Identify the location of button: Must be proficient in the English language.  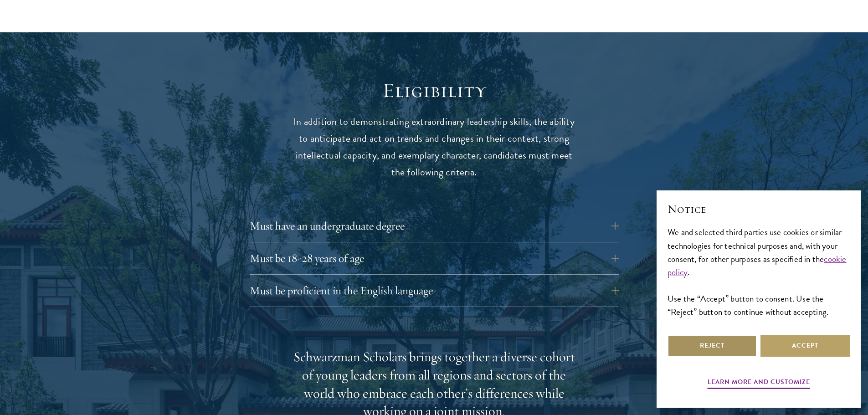
(434, 290).